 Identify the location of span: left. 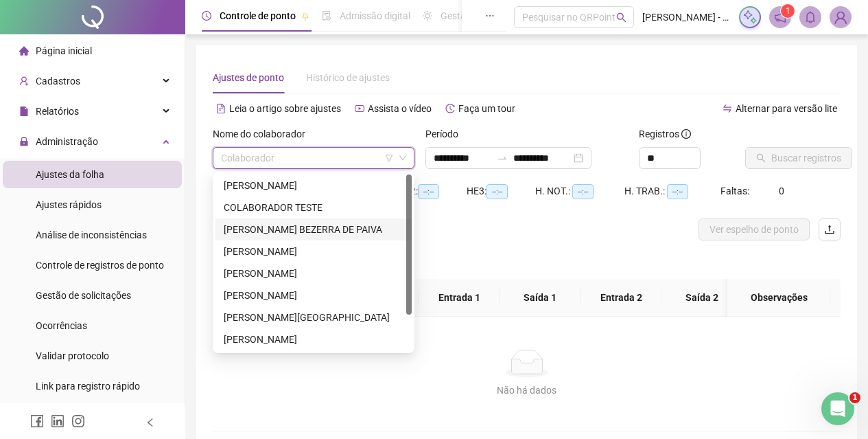
(150, 422).